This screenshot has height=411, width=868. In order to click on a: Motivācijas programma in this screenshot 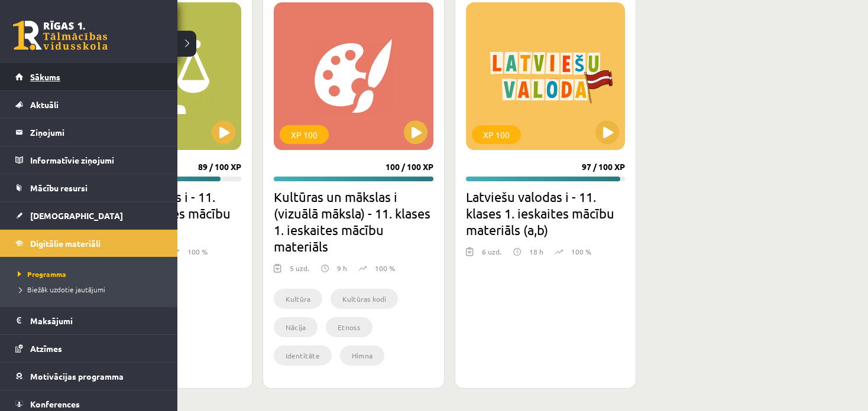, I will do `click(89, 376)`.